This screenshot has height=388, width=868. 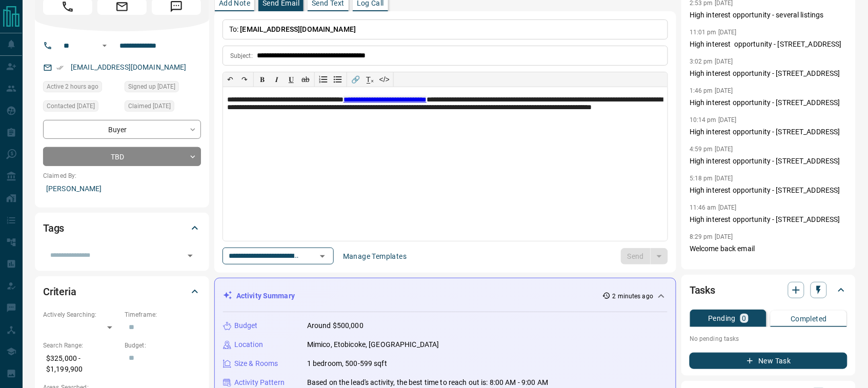 What do you see at coordinates (256, 364) in the screenshot?
I see `p: Size & Rooms` at bounding box center [256, 364].